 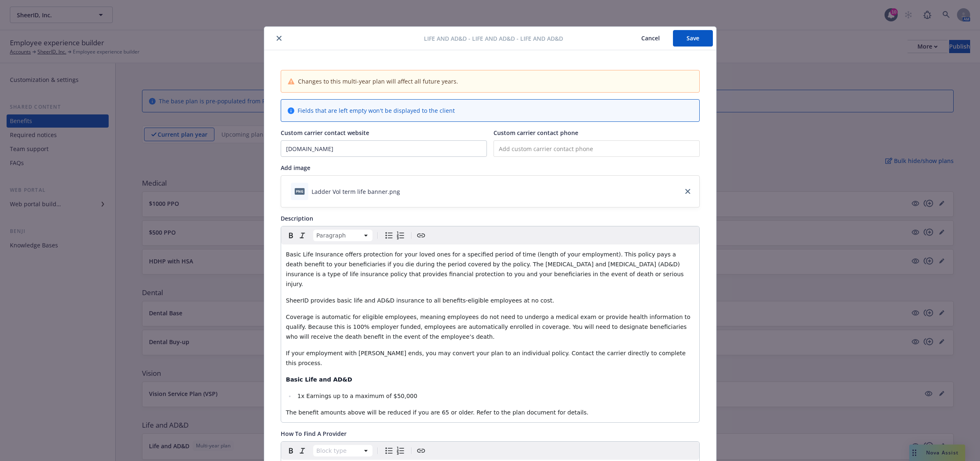 I want to click on span: The benefit amounts above will be reduced if you are 65 or older. Refer to the plan document for ..., so click(x=437, y=412).